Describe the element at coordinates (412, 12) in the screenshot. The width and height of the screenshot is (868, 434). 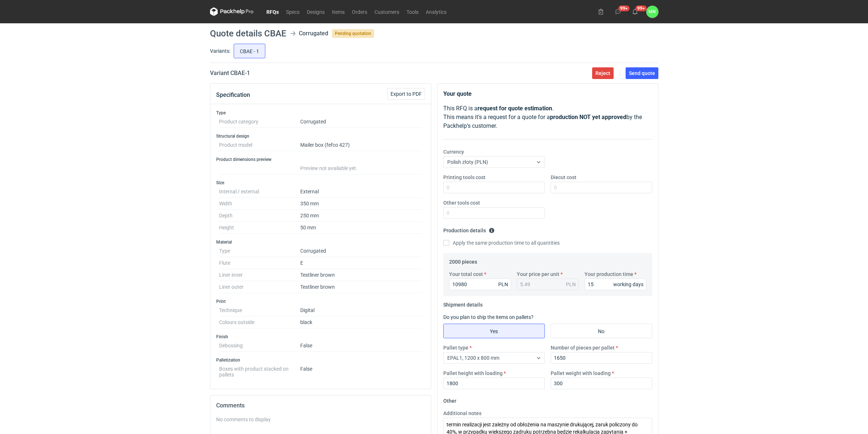
I see `a: Tools` at that location.